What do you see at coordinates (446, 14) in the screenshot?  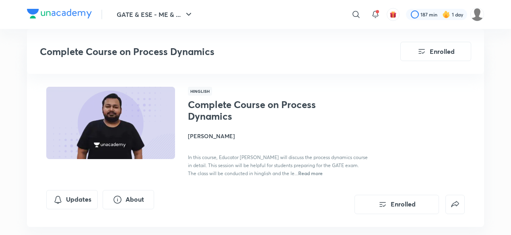 I see `img: streak` at bounding box center [446, 14].